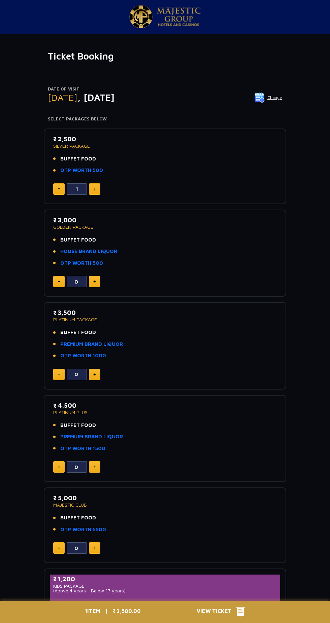 The width and height of the screenshot is (330, 623). Describe the element at coordinates (221, 612) in the screenshot. I see `button: View Ticket` at that location.